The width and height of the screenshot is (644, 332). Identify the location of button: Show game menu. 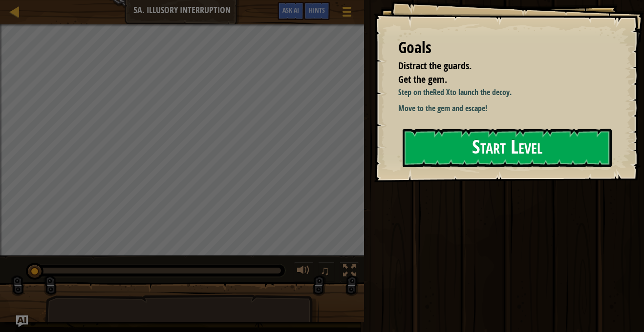
(347, 13).